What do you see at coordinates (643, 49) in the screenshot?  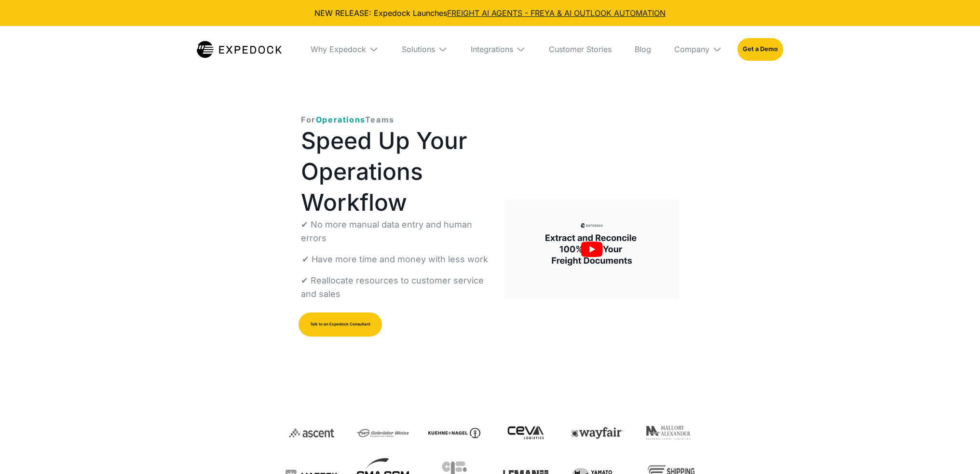 I see `a: Blog` at bounding box center [643, 49].